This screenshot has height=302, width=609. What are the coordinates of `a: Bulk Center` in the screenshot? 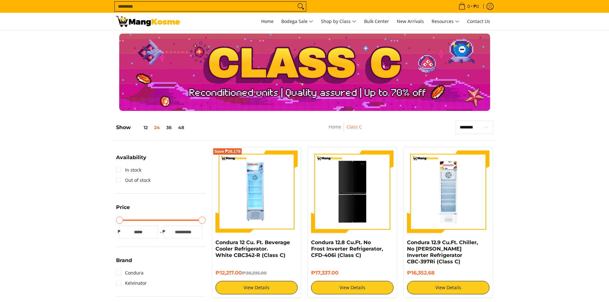 It's located at (377, 21).